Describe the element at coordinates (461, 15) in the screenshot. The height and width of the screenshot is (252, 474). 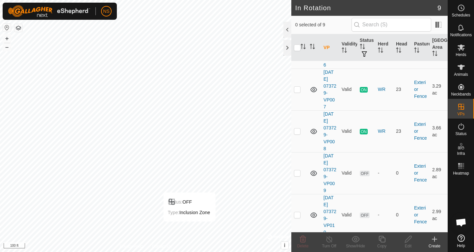
I see `span: Schedules` at that location.